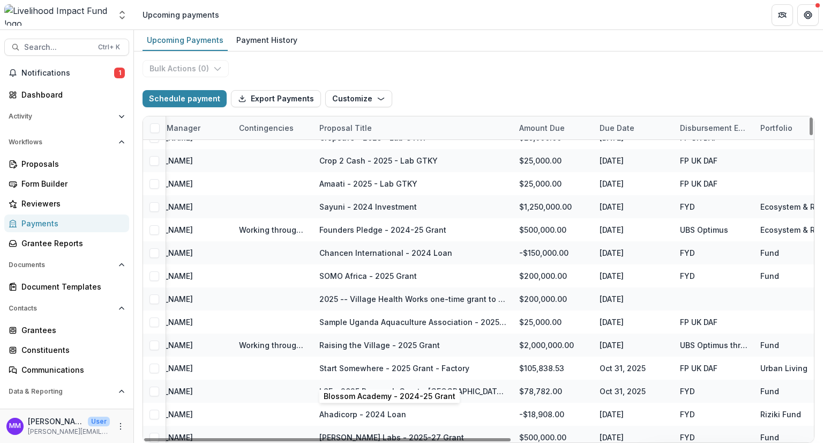  What do you see at coordinates (553, 345) in the screenshot?
I see `div: $2,000,000.00` at bounding box center [553, 345].